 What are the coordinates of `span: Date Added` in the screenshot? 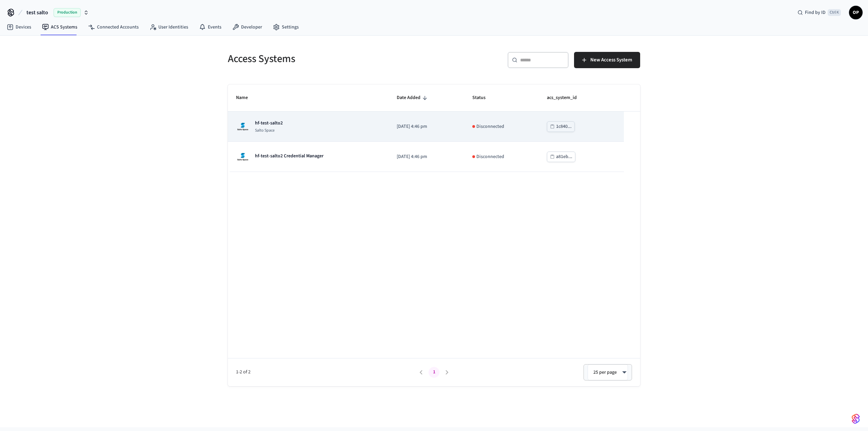 It's located at (413, 98).